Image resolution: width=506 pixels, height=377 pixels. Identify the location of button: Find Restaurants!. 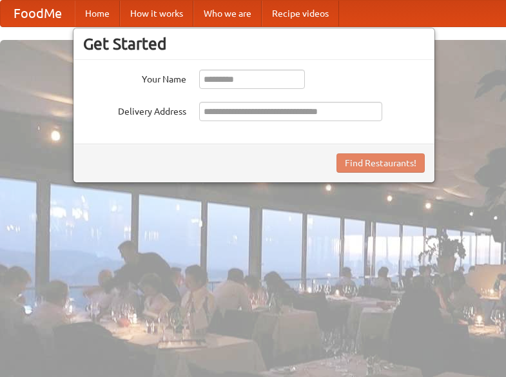
(380, 163).